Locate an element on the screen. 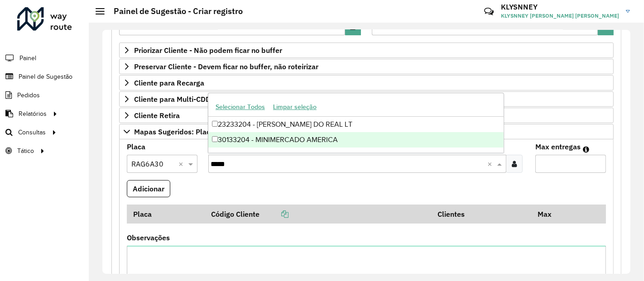 The image size is (644, 281). th: Max is located at coordinates (550, 214).